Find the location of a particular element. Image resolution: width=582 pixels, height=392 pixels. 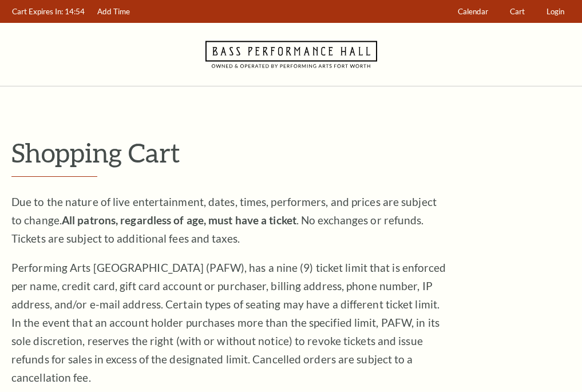

span: Cart Expires In: is located at coordinates (37, 12).